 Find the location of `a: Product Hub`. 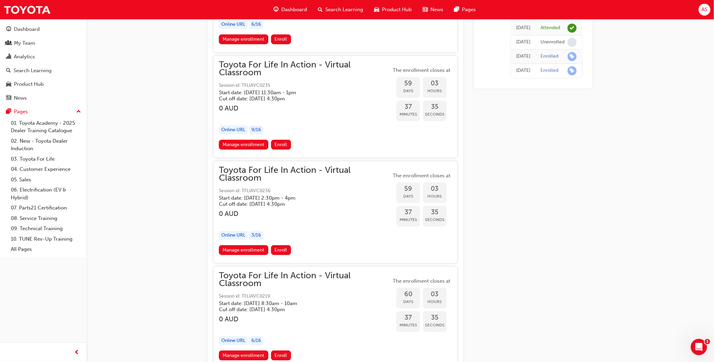

a: Product Hub is located at coordinates (43, 84).